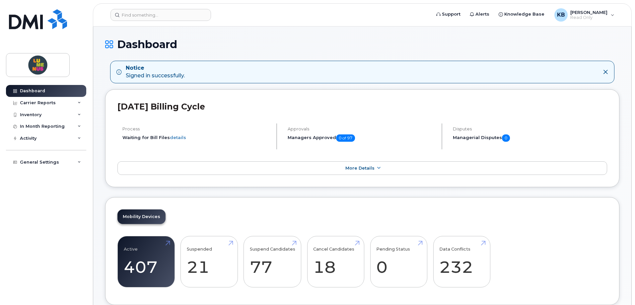 This screenshot has width=635, height=305. What do you see at coordinates (178, 137) in the screenshot?
I see `a: details` at bounding box center [178, 137].